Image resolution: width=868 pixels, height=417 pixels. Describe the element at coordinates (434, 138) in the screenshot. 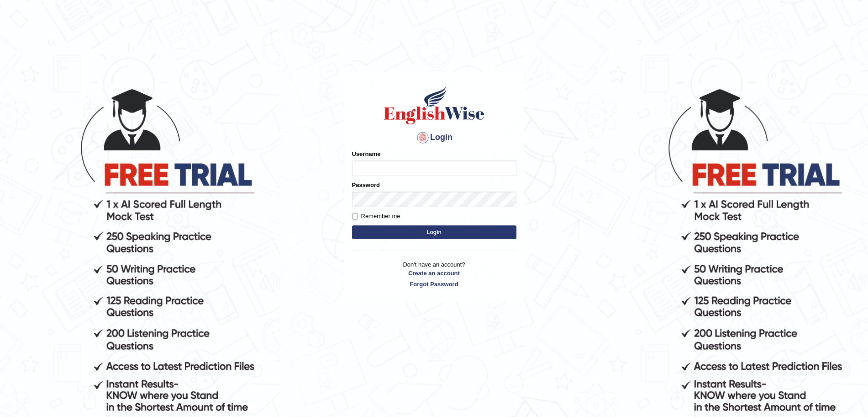

I see `h4: Login` at that location.